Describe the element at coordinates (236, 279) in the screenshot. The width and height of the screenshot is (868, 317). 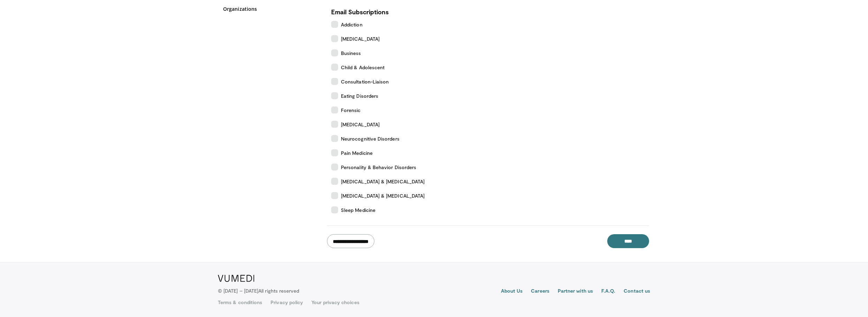
I see `img: VuMedi Logo` at that location.